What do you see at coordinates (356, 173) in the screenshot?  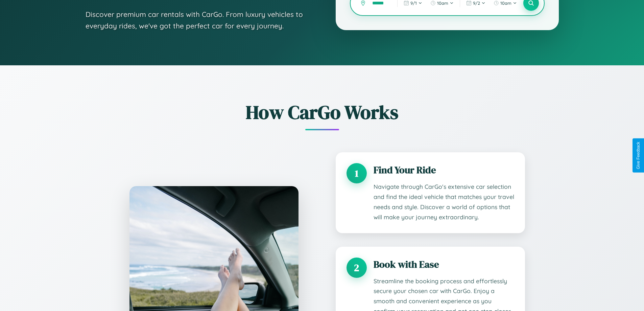 I see `div: 1` at bounding box center [356, 173].